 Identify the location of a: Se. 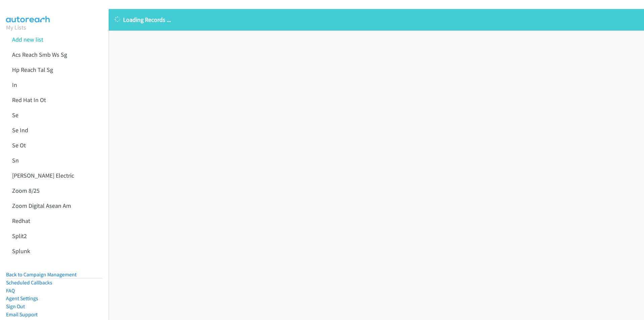
(15, 115).